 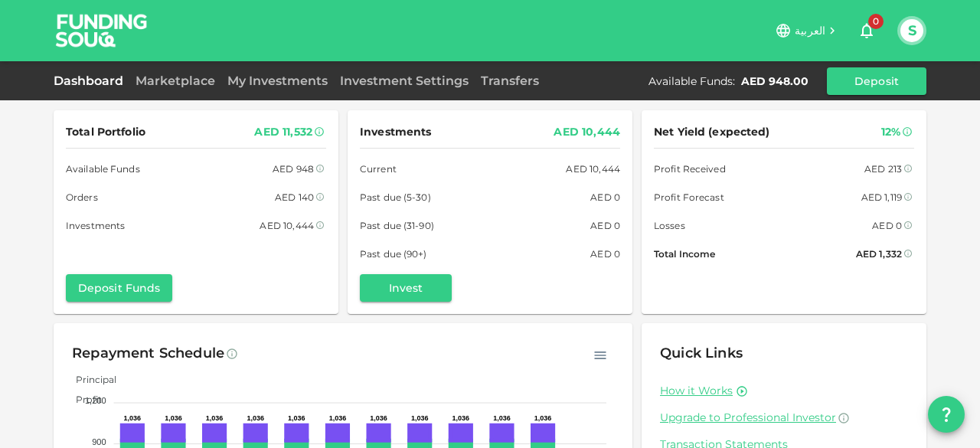 What do you see at coordinates (378, 168) in the screenshot?
I see `span: Current` at bounding box center [378, 168].